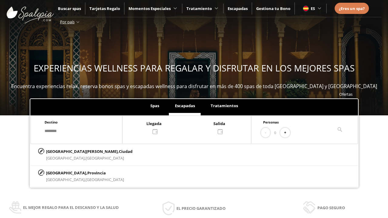 This screenshot has height=218, width=388. I want to click on img: ImgLogoSpalopia.BvClDcEz.svg, so click(30, 12).